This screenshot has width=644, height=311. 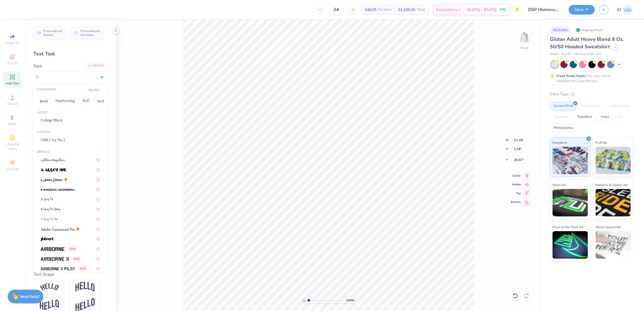 What do you see at coordinates (563, 106) in the screenshot?
I see `div: Screen Print` at bounding box center [563, 106].